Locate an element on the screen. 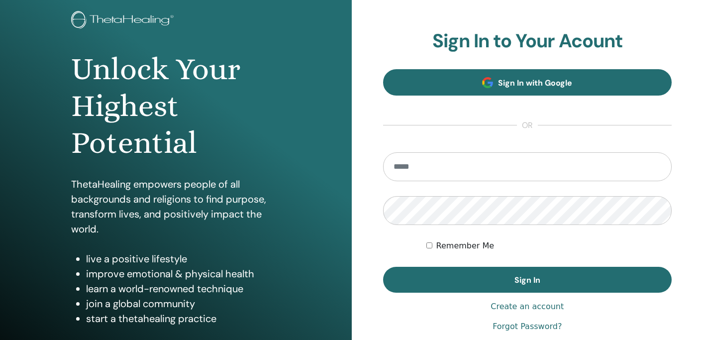 The width and height of the screenshot is (703, 340). li: start a thetahealing practice is located at coordinates (183, 318).